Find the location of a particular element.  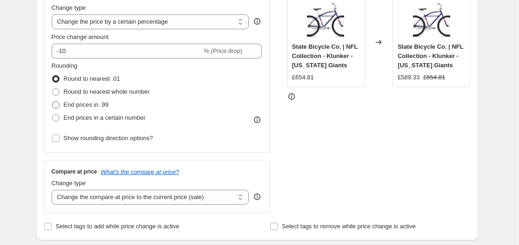

span: Price change amount is located at coordinates (80, 37).